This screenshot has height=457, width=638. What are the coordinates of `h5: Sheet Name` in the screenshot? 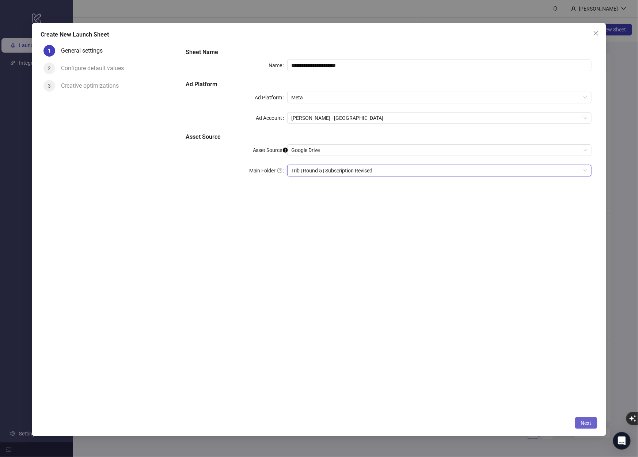 It's located at (389, 52).